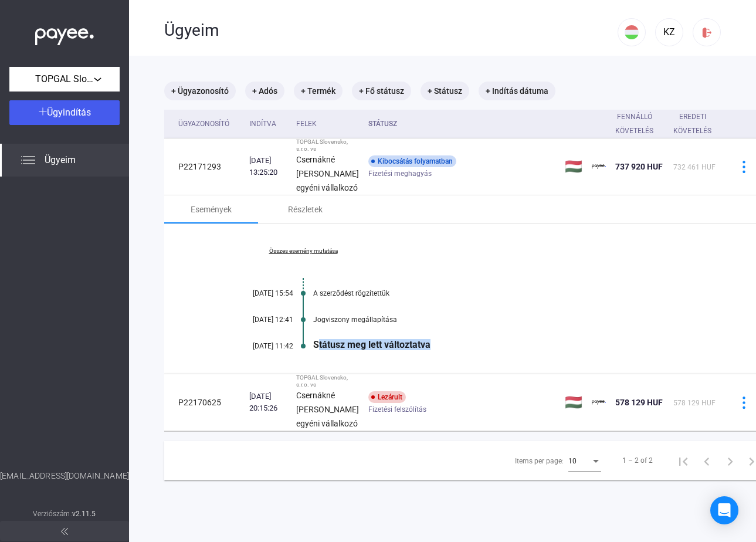 This screenshot has height=542, width=756. What do you see at coordinates (512, 344) in the screenshot?
I see `div: Státusz meg lett változtatva` at bounding box center [512, 344].